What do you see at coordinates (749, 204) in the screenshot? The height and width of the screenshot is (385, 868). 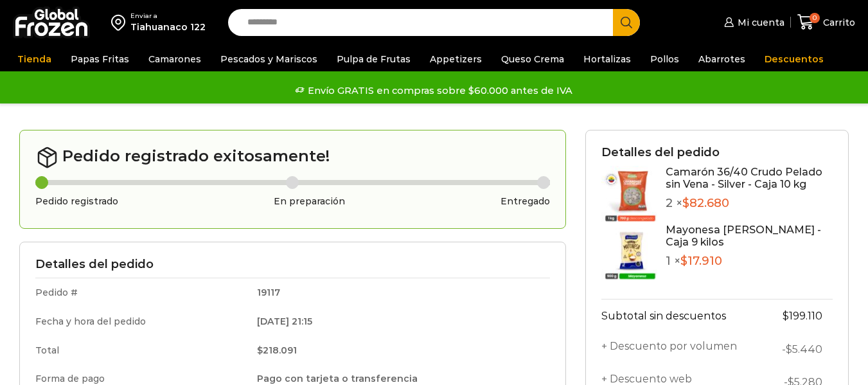 I see `p: 2 ×` at bounding box center [749, 204].